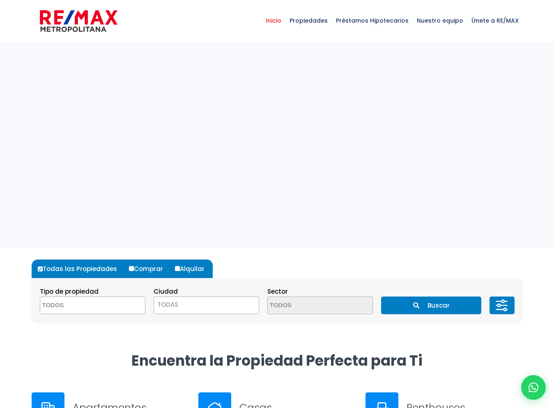 The width and height of the screenshot is (554, 408). What do you see at coordinates (495, 21) in the screenshot?
I see `span: Únete a RE/MAX` at bounding box center [495, 21].